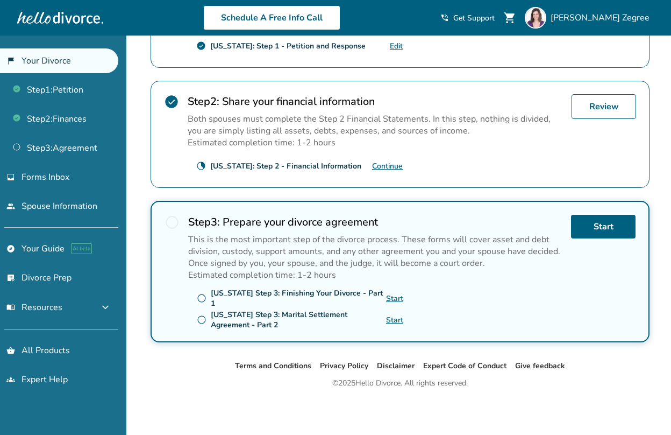 The width and height of the screenshot is (671, 435). Describe the element at coordinates (11, 248) in the screenshot. I see `span: explore` at that location.